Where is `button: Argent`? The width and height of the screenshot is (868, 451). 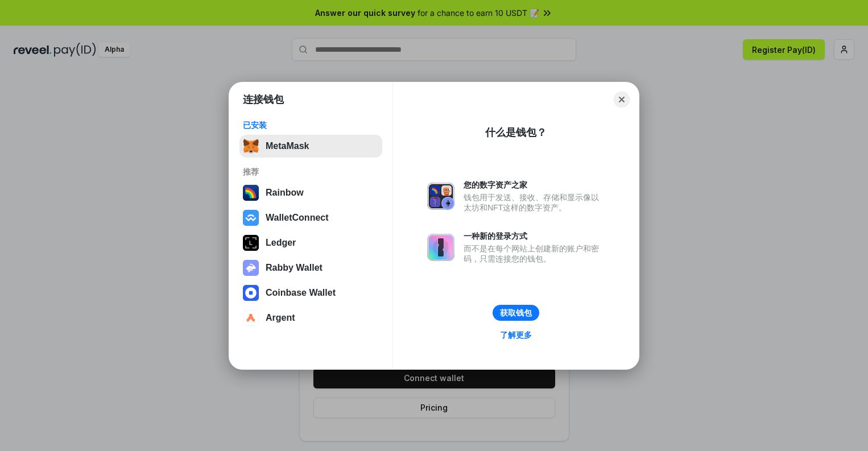 button: Argent is located at coordinates (311, 318).